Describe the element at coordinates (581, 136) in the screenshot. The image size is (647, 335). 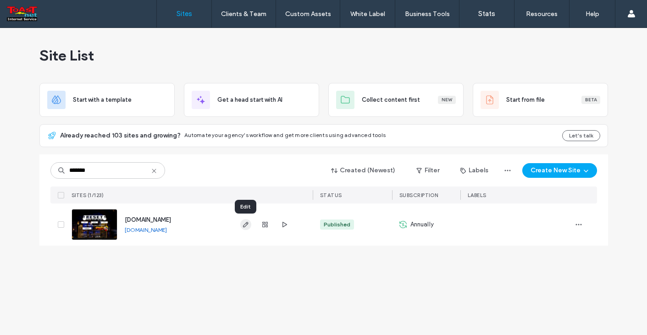
I see `button: Let's talk` at that location.